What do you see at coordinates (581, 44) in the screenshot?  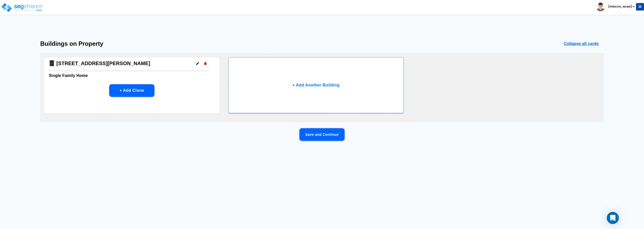 I see `p: Collapse all cards` at bounding box center [581, 44].